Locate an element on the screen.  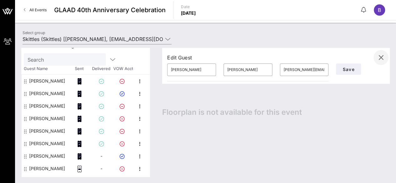
span: Sent is located at coordinates (79, 69).